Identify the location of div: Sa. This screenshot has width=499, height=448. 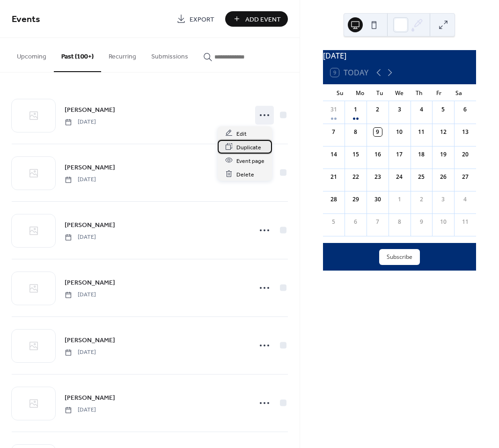
(459, 93).